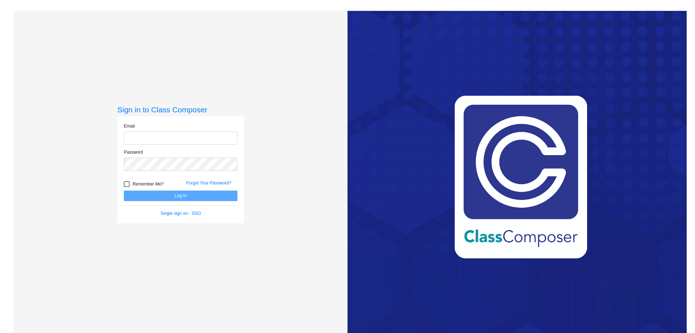 Image resolution: width=695 pixels, height=333 pixels. Describe the element at coordinates (181, 213) in the screenshot. I see `a: Single sign on - SSO` at that location.